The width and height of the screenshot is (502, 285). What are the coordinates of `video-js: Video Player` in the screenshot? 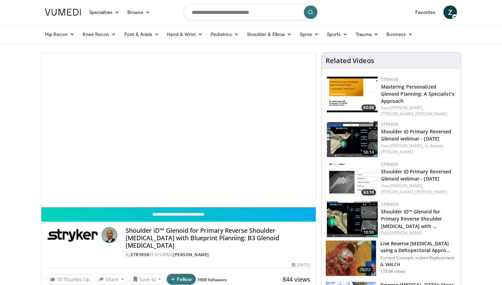 It's located at (179, 130).